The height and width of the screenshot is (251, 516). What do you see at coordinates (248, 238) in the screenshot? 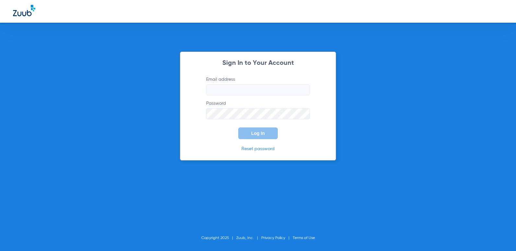
I see `li: Zuub, Inc.` at bounding box center [248, 238].